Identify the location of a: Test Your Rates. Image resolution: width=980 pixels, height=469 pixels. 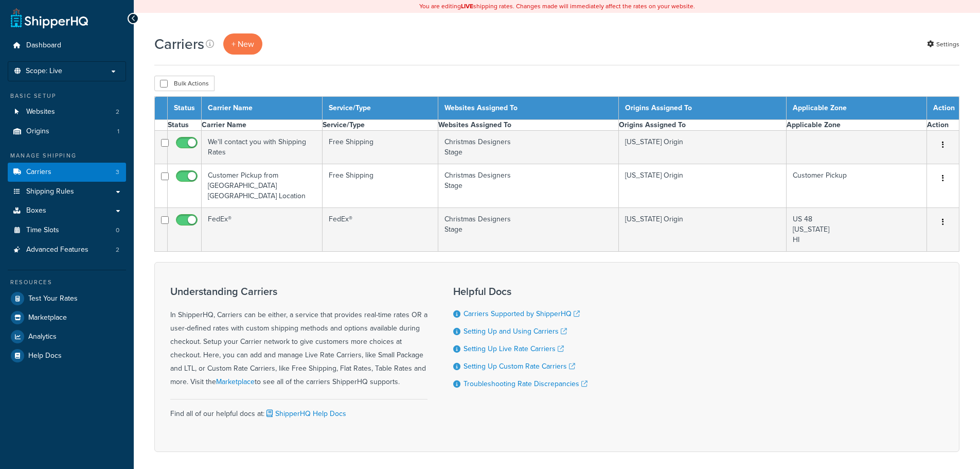
(67, 299).